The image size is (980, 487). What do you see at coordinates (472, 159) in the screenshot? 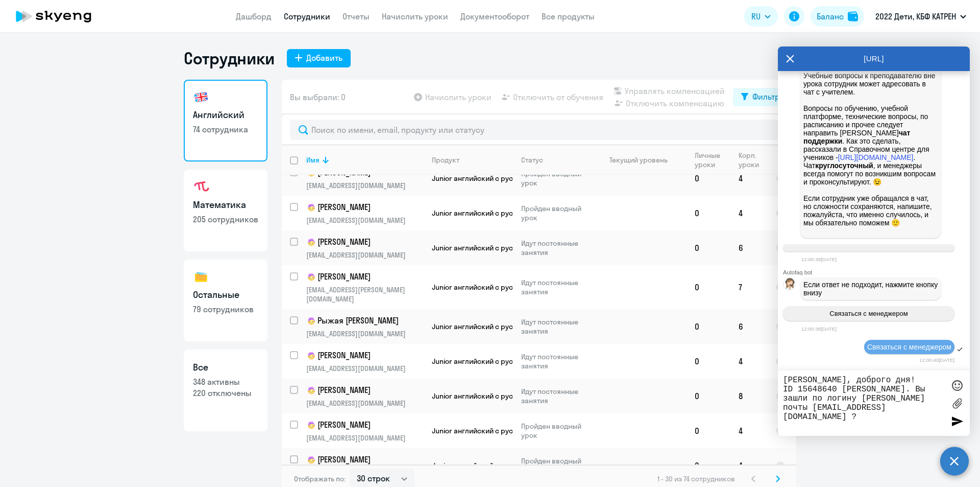
I see `div: Продукт` at bounding box center [472, 159].